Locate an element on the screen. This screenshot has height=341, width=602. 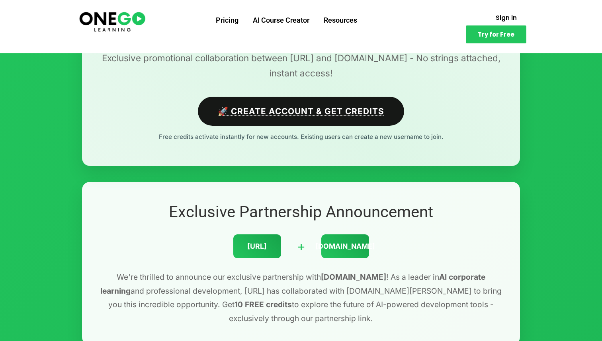
strong: 10 FREE credits is located at coordinates (263, 305).